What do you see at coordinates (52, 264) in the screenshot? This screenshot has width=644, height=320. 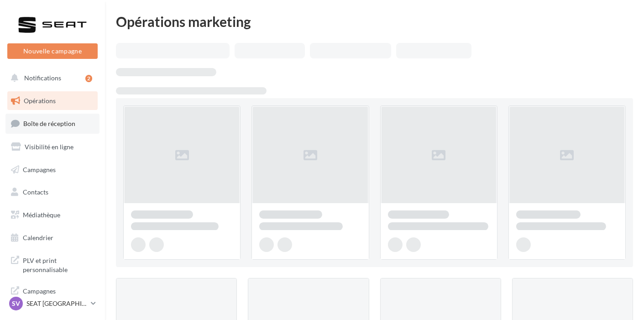 I see `a: PLV et print personnalisable` at bounding box center [52, 264].